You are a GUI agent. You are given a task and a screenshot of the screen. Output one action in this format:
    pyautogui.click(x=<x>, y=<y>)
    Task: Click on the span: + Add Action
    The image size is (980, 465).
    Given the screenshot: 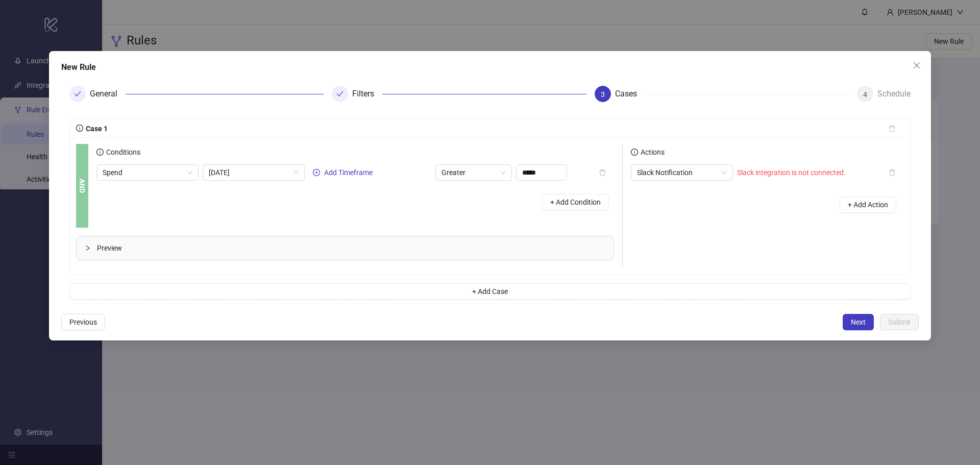 What is the action you would take?
    pyautogui.click(x=867, y=205)
    